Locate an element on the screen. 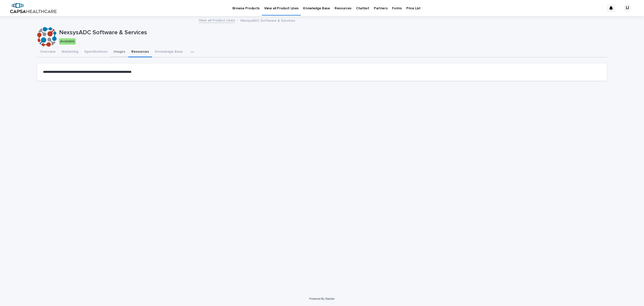 Image resolution: width=644 pixels, height=306 pixels. button: Overview is located at coordinates (48, 52).